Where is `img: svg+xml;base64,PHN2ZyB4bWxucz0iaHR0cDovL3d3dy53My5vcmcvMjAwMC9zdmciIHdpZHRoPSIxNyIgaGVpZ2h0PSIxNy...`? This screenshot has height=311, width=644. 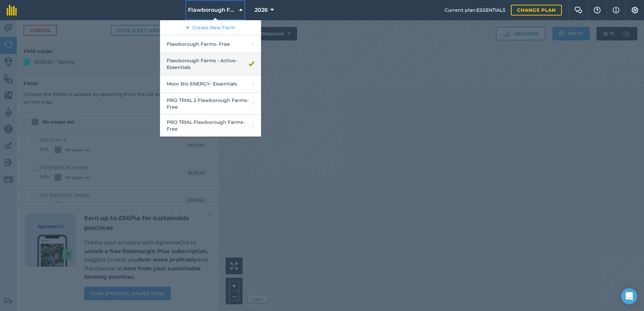
img: svg+xml;base64,PHN2ZyB4bWxucz0iaHR0cDovL3d3dy53My5vcmcvMjAwMC9zdmciIHdpZHRoPSIxNyIgaGVpZ2h0PSIxNy... is located at coordinates (616, 10).